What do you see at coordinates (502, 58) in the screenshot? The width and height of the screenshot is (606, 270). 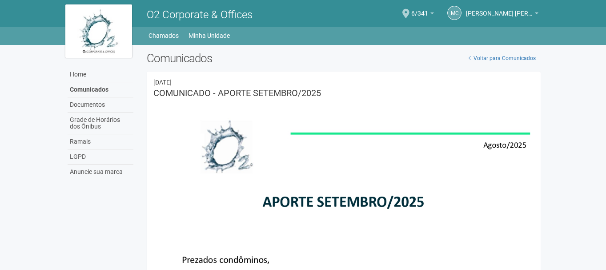 I see `a: Voltar para Comunicados` at bounding box center [502, 58].